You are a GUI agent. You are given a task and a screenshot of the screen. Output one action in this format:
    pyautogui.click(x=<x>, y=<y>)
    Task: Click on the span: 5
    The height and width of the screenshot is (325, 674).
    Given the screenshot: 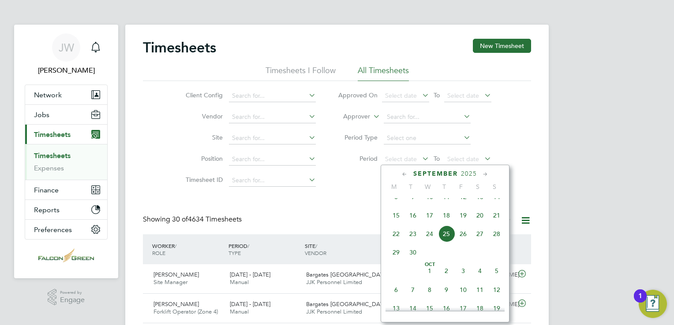 What is the action you would take?
    pyautogui.click(x=497, y=271)
    